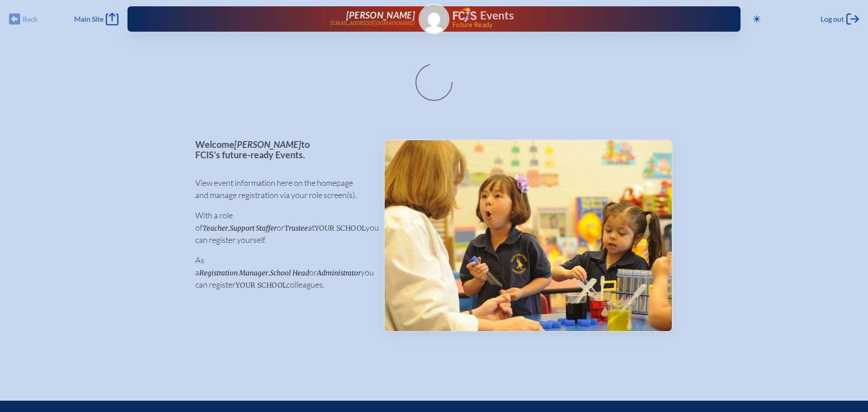  Describe the element at coordinates (296, 228) in the screenshot. I see `span: Trustee` at that location.